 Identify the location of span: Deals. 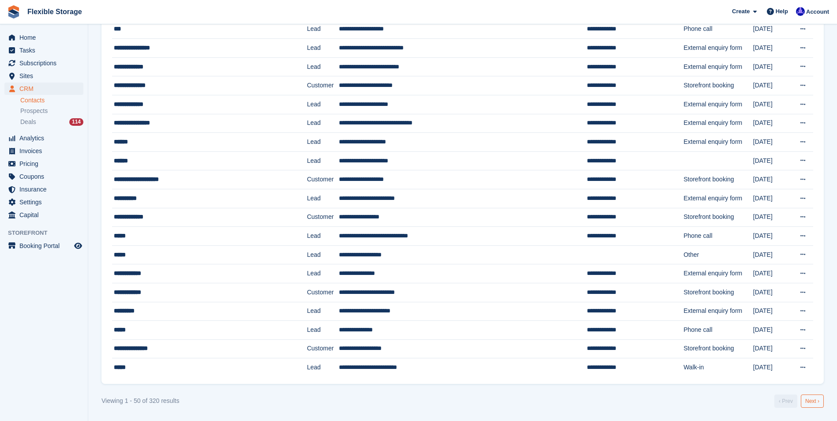
(28, 122).